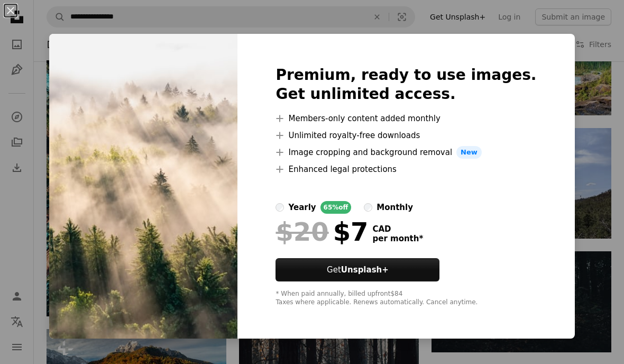 Image resolution: width=624 pixels, height=364 pixels. Describe the element at coordinates (365, 270) in the screenshot. I see `strong: Unsplash+` at that location.